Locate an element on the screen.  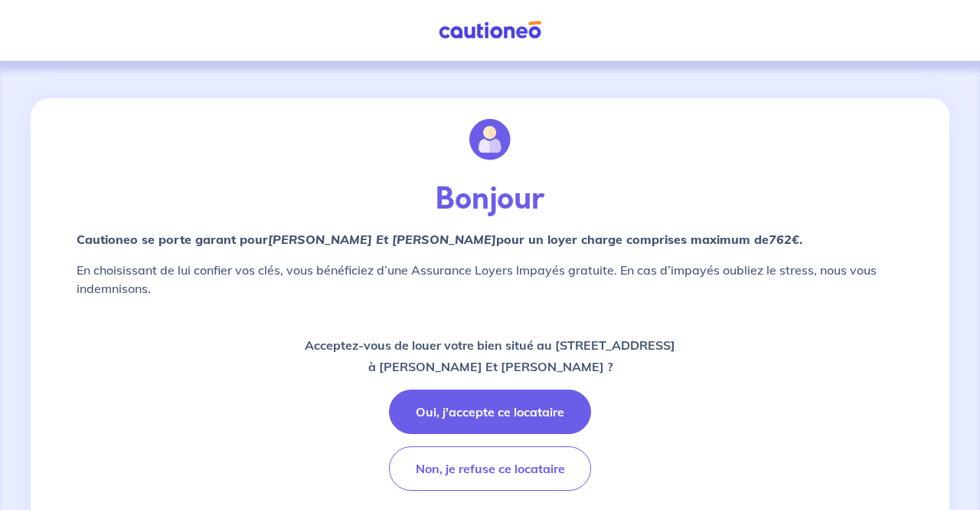
p: Bonjour is located at coordinates (490, 199).